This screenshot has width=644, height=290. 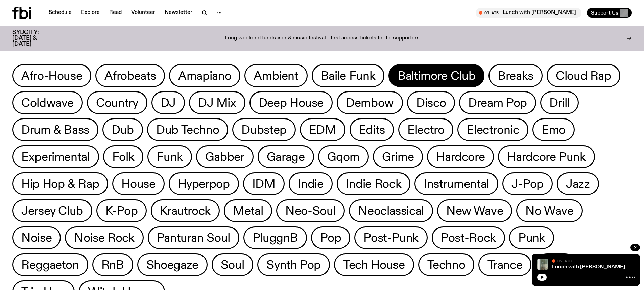 What do you see at coordinates (233, 265) in the screenshot?
I see `button: Soul` at bounding box center [233, 265].